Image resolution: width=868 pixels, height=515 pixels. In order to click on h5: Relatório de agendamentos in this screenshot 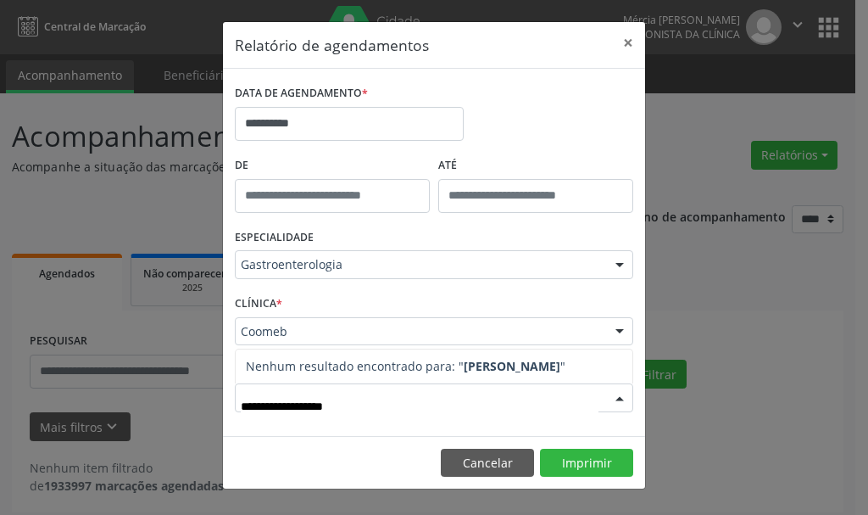, I will do `click(331, 45)`.